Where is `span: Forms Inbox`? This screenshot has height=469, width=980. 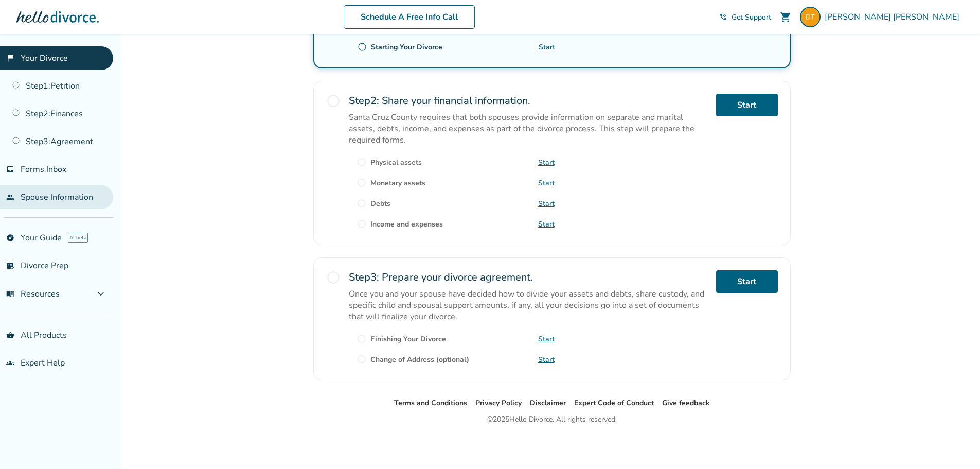 span: Forms Inbox is located at coordinates (43, 169).